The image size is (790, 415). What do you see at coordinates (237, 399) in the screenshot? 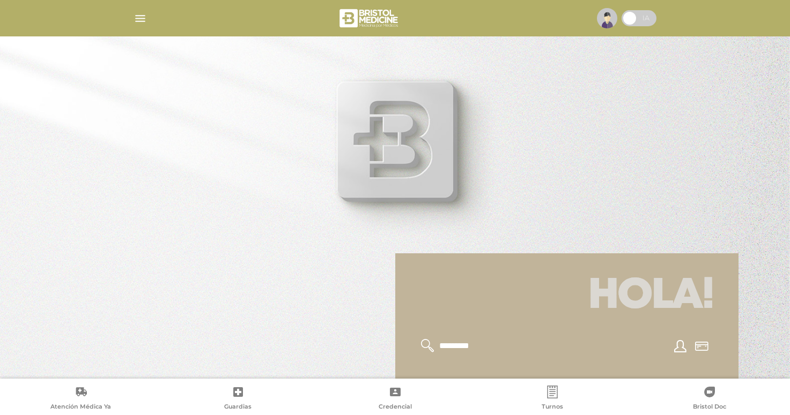
I see `a: Guardias` at bounding box center [237, 399].